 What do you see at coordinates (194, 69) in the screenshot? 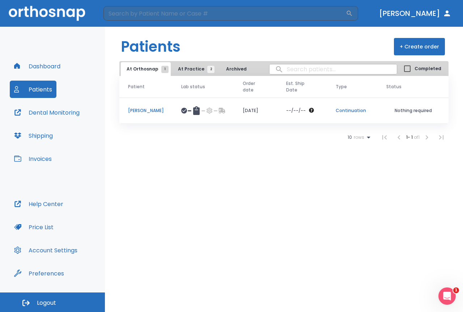
I see `span: At Practice` at bounding box center [194, 69].